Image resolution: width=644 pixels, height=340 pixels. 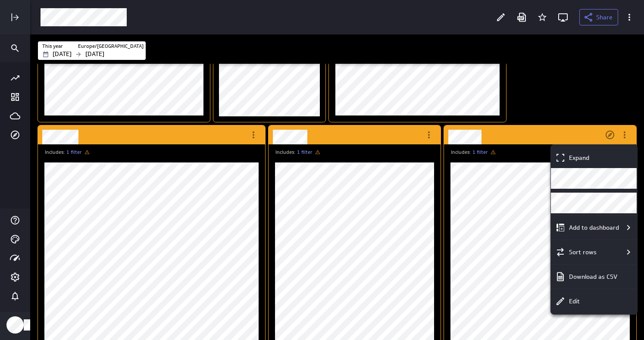 What do you see at coordinates (594, 252) in the screenshot?
I see `div: Sort rows` at bounding box center [594, 252].